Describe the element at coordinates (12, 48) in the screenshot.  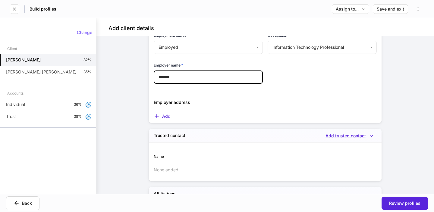
I see `div: Client` at that location.